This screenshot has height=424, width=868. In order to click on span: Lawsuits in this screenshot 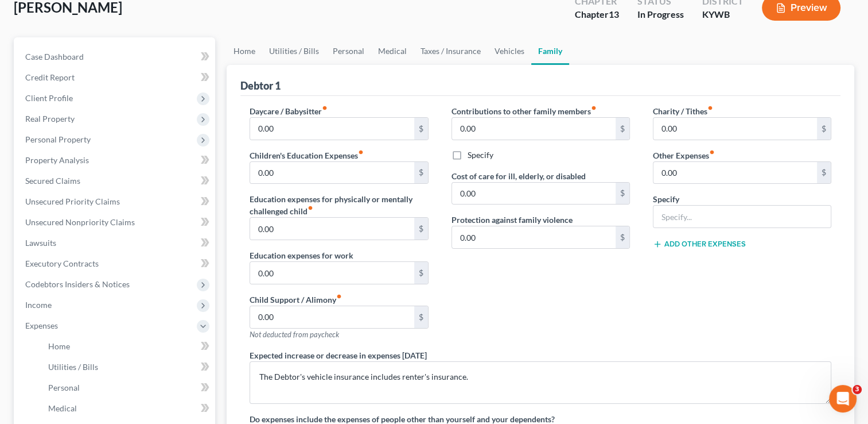, I will do `click(41, 243)`.